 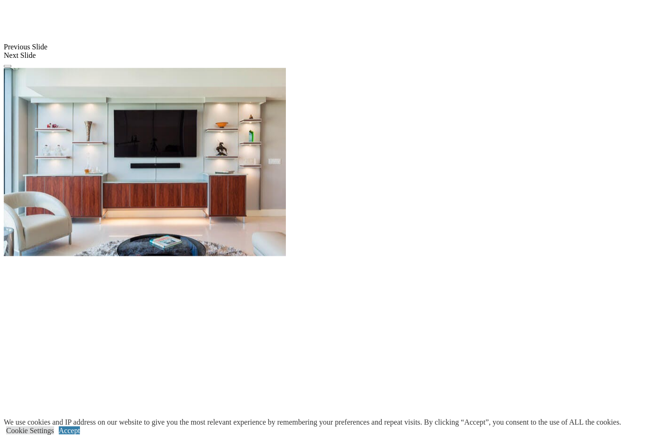 I want to click on a: Accept, so click(x=69, y=430).